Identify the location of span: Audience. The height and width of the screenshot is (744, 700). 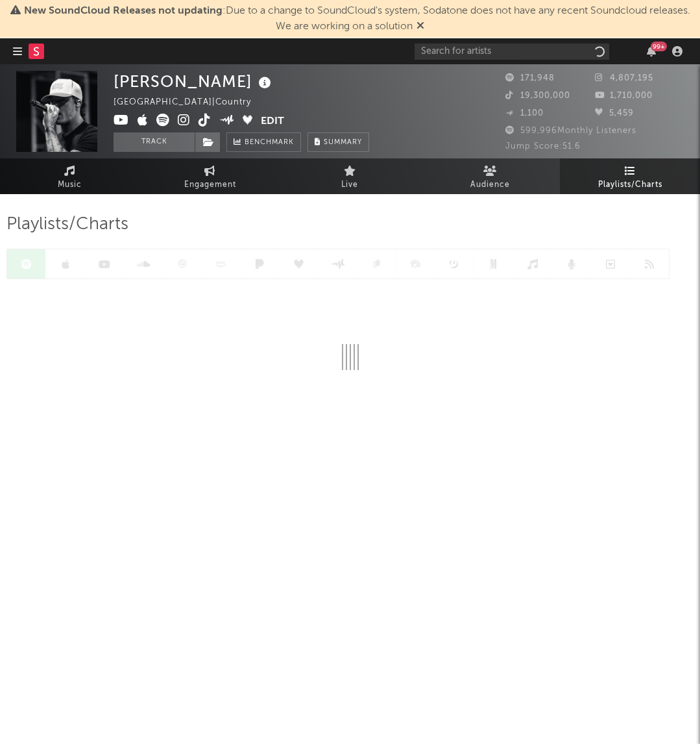
(490, 185).